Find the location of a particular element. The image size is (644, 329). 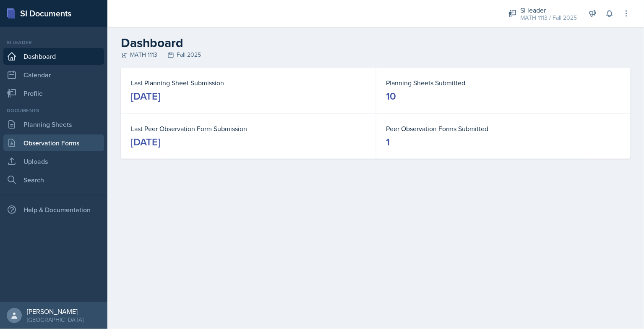

dt: Last Planning Sheet Submission is located at coordinates (248, 83).